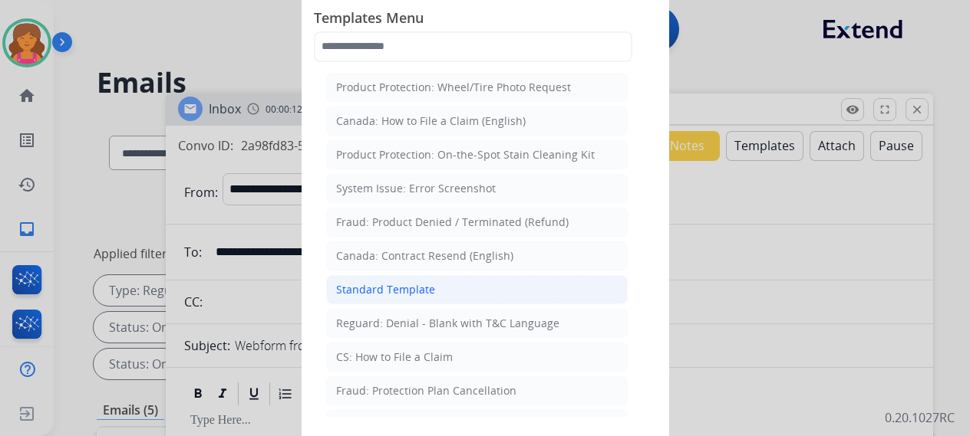 This screenshot has height=436, width=970. I want to click on div: Fraud: Protection Plan Cancellation, so click(426, 391).